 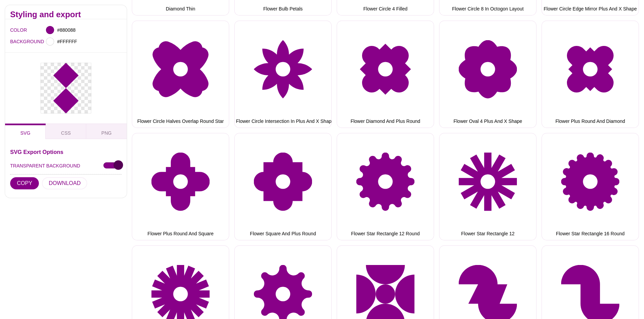 What do you see at coordinates (590, 187) in the screenshot?
I see `button: Flower Star Rectangle 16 Round` at bounding box center [590, 187].